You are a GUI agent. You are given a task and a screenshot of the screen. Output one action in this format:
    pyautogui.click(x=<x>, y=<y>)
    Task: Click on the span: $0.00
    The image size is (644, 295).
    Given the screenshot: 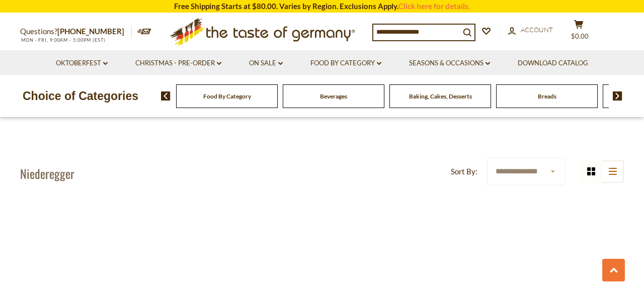 What is the action you would take?
    pyautogui.click(x=580, y=36)
    